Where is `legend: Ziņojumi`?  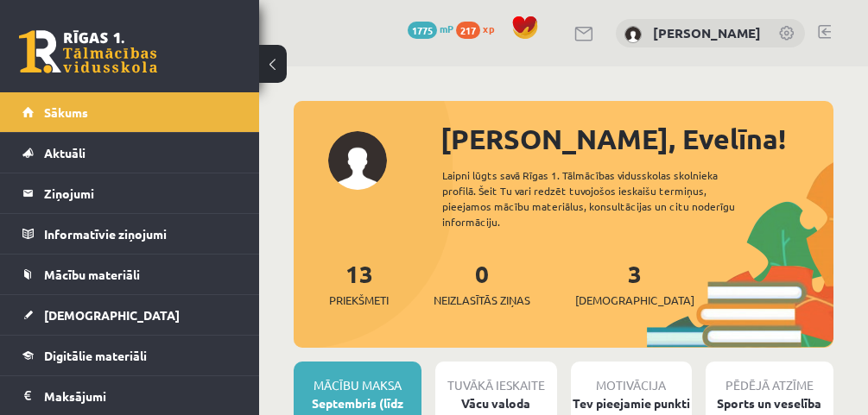 legend: Ziņojumi is located at coordinates (141, 193).